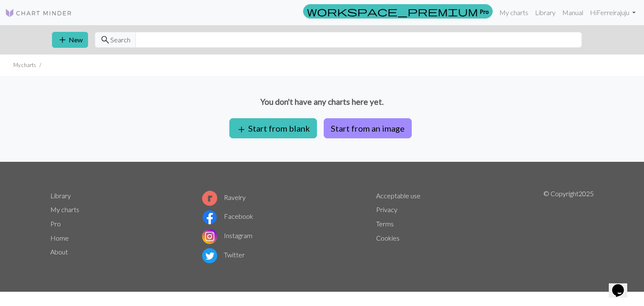 The height and width of the screenshot is (306, 644). Describe the element at coordinates (573, 13) in the screenshot. I see `a: Manual` at that location.